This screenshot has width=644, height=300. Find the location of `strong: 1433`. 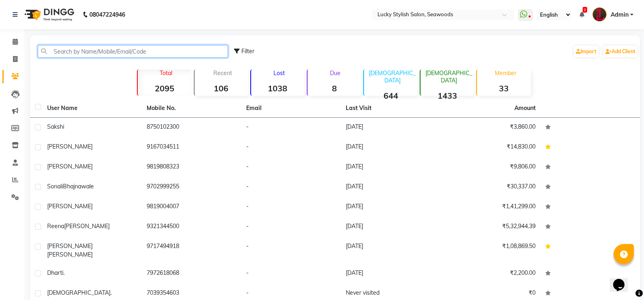

strong: 1433 is located at coordinates (447, 96).